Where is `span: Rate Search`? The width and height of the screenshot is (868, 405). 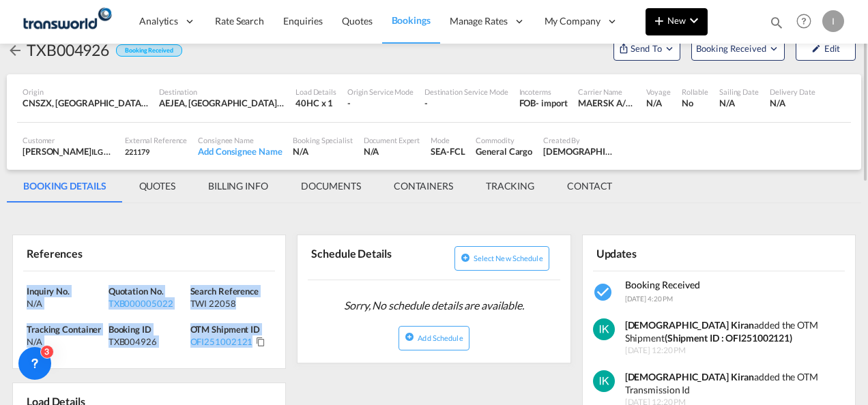 span: Rate Search is located at coordinates (239, 21).